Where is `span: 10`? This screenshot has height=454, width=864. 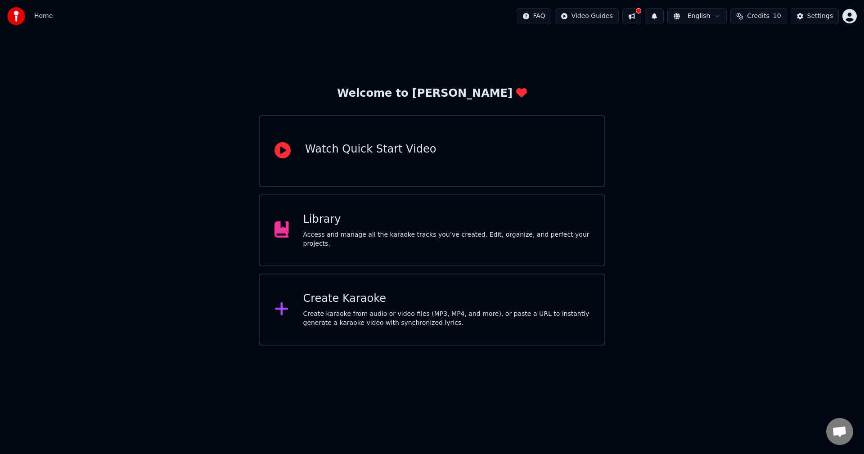
span: 10 is located at coordinates (777, 16).